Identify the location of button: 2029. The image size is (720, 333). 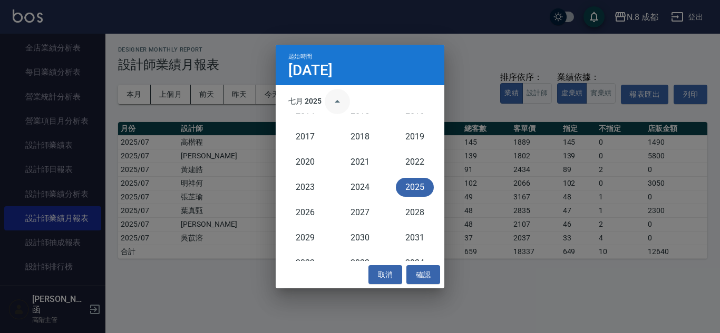
(305, 238).